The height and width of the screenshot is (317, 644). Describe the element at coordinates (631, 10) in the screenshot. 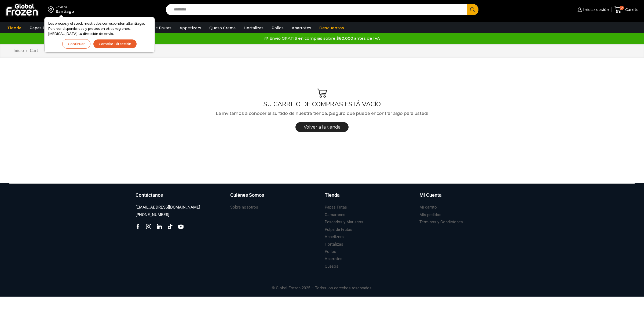

I see `span: Carrito` at that location.